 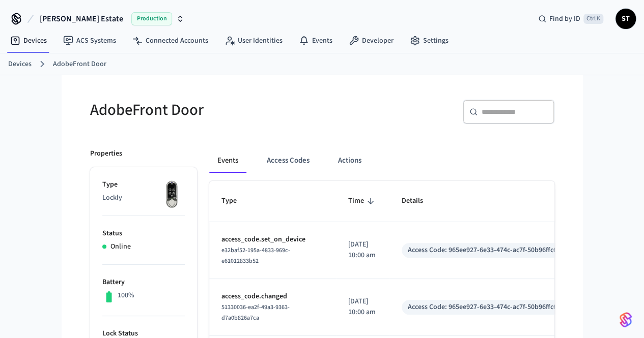 What do you see at coordinates (625, 19) in the screenshot?
I see `button: ST` at bounding box center [625, 19].